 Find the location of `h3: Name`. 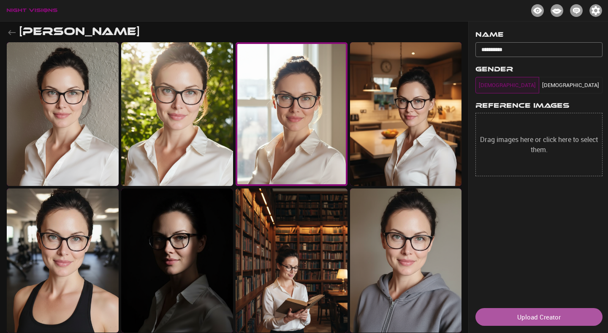

h3: Name is located at coordinates (539, 36).